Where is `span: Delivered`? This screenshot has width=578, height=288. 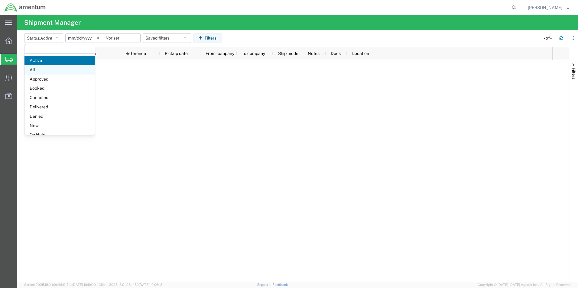
span: Delivered is located at coordinates (60, 107).